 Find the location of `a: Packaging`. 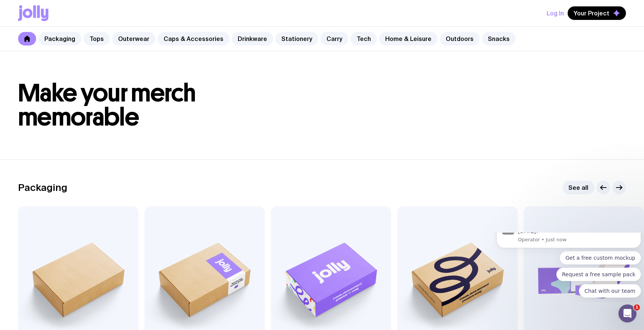

a: Packaging is located at coordinates (60, 39).